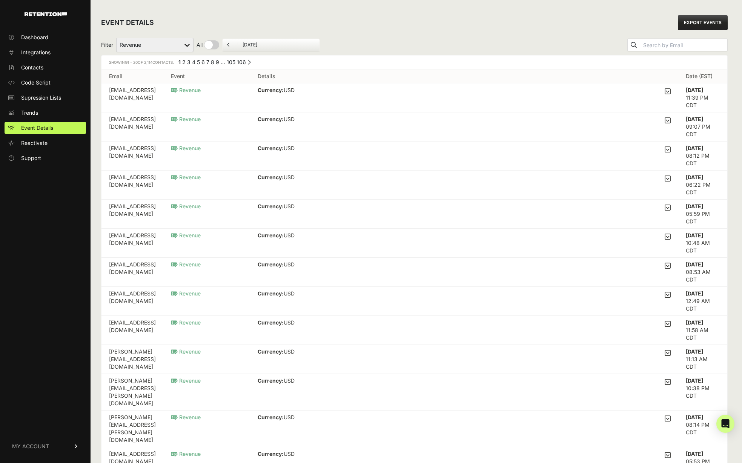  I want to click on span: MY ACCOUNT, so click(31, 446).